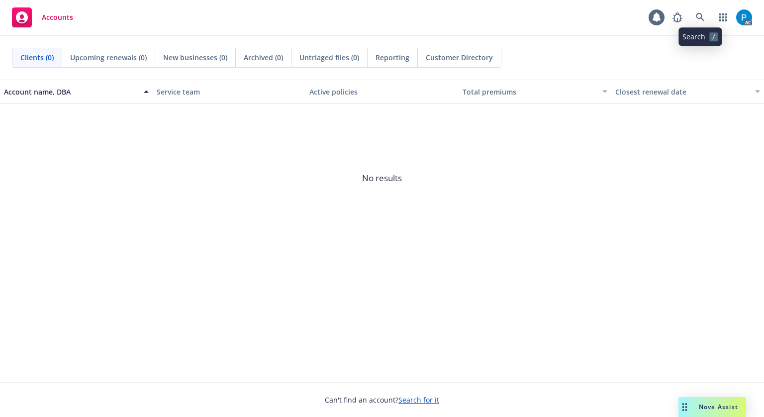  I want to click on button: Closest renewal date, so click(688, 92).